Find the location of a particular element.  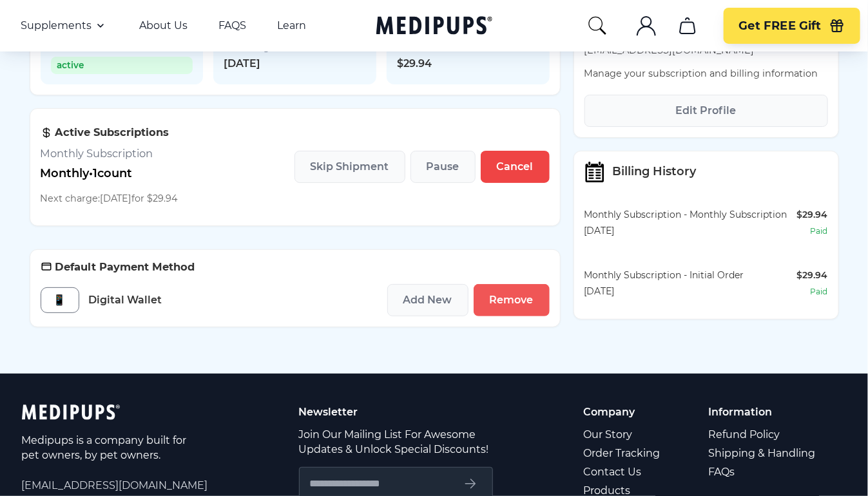

span: Add New is located at coordinates (428, 301).